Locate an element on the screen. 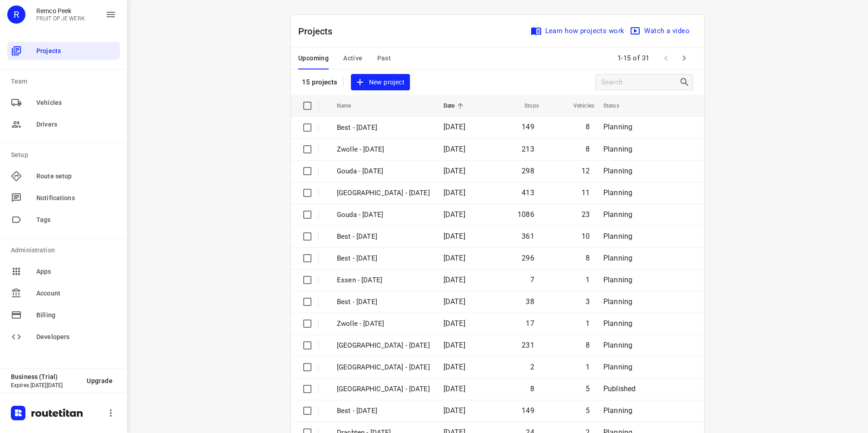 This screenshot has width=868, height=433. span: 23 is located at coordinates (586, 214).